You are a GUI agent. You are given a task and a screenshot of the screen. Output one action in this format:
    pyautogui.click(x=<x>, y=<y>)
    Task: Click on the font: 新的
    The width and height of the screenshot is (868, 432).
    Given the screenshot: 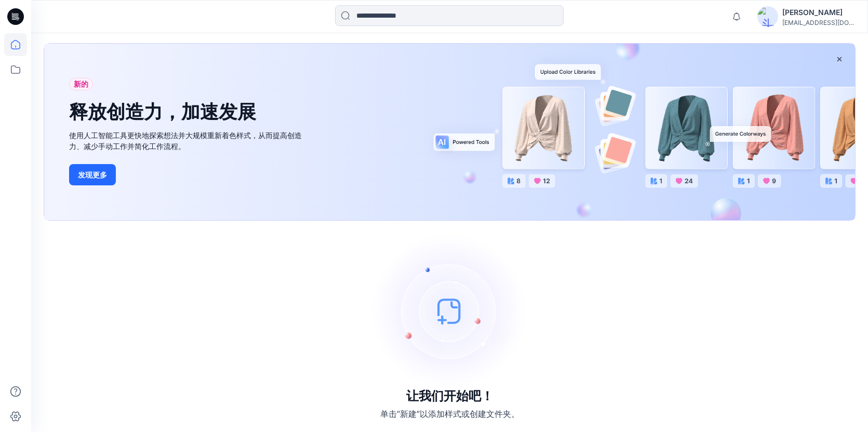 What is the action you would take?
    pyautogui.click(x=81, y=83)
    